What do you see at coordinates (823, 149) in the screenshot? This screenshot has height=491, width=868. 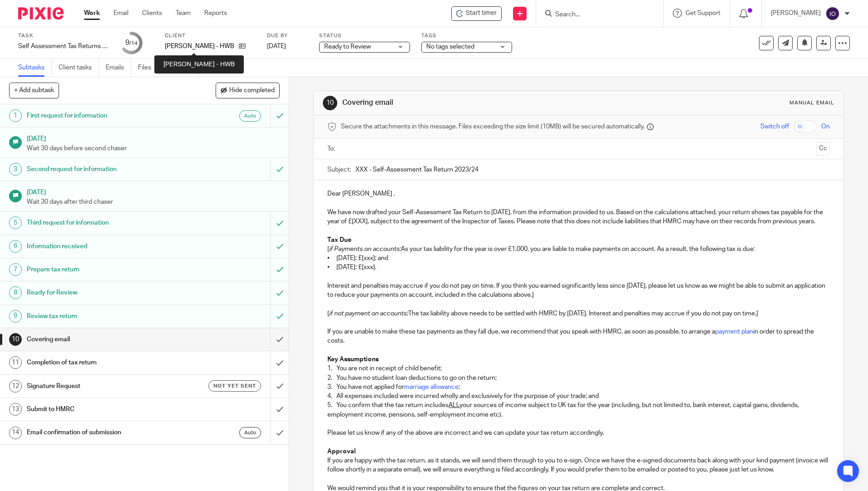 I see `button: Cc` at bounding box center [823, 149].